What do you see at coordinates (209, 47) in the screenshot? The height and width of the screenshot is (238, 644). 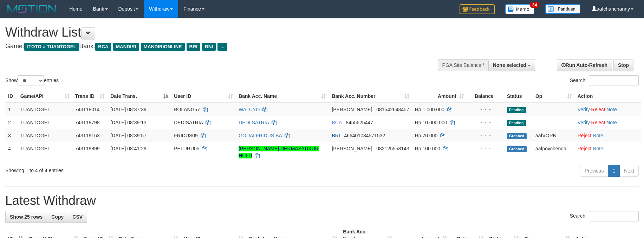 I see `span: BNI` at bounding box center [209, 47].